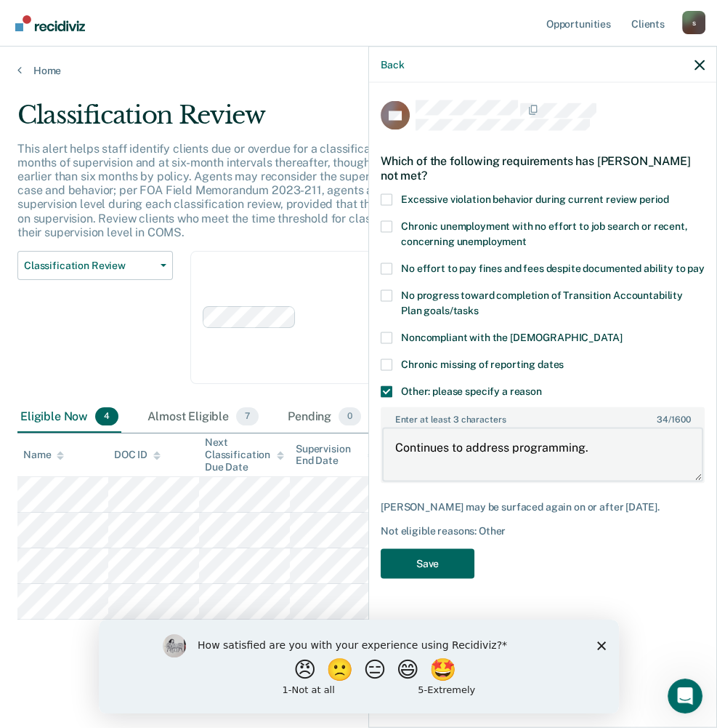 The width and height of the screenshot is (717, 728). I want to click on span: 34, so click(663, 419).